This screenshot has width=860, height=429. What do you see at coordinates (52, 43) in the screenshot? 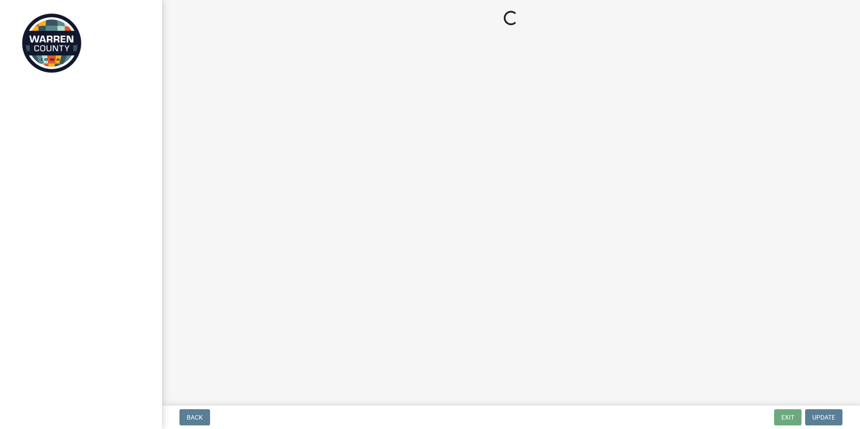
I see `img: Warren County, Iowa` at bounding box center [52, 43].